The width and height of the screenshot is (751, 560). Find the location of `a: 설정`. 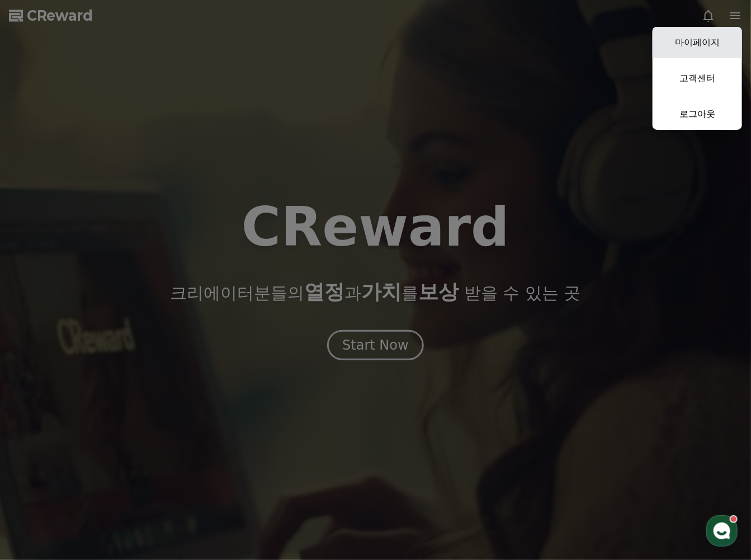

a: 설정 is located at coordinates (180, 369).